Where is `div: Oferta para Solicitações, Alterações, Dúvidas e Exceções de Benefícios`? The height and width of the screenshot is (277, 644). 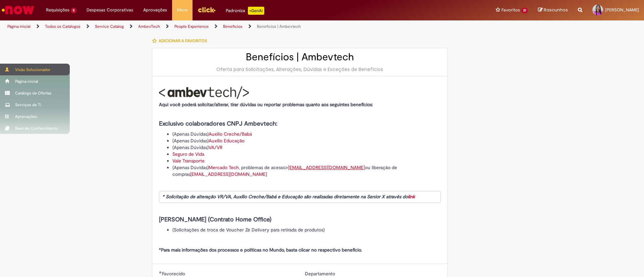
div: Oferta para Solicitações, Alterações, Dúvidas e Exceções de Benefícios is located at coordinates (300, 69).